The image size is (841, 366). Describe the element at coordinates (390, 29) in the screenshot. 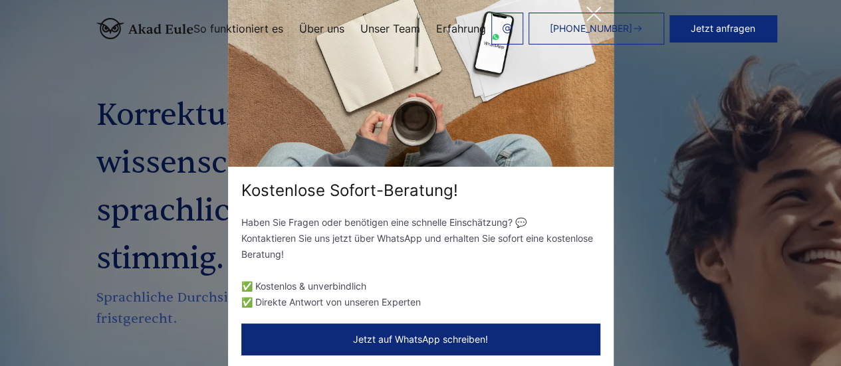

I see `a: Unser Team` at that location.